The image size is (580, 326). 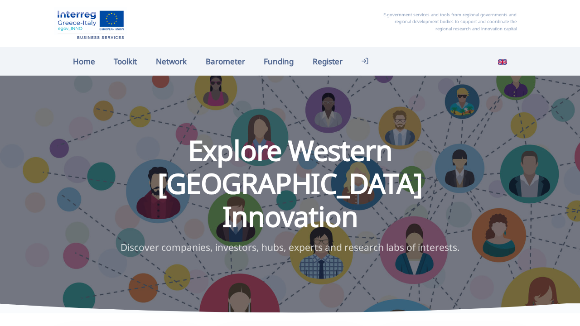 What do you see at coordinates (125, 61) in the screenshot?
I see `a: Toolkit` at bounding box center [125, 61].